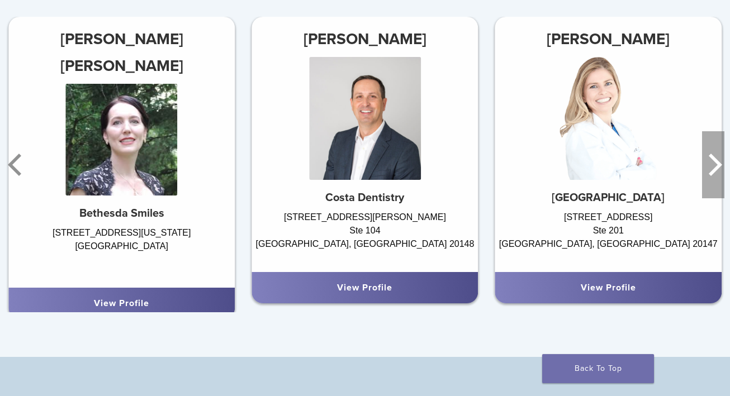 The width and height of the screenshot is (730, 396). I want to click on img: Dr. Iris Hirschfeld Navabi, so click(122, 140).